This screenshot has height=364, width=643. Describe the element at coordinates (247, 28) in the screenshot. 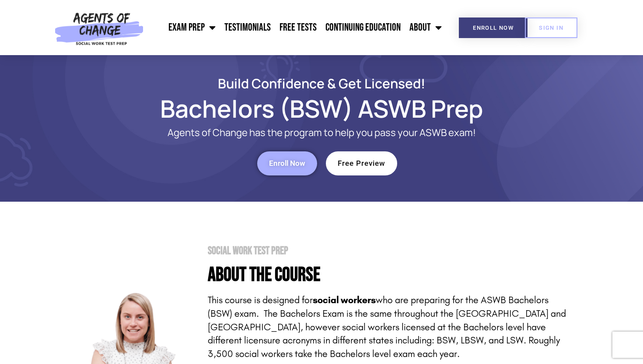

I see `a: Testimonials` at that location.